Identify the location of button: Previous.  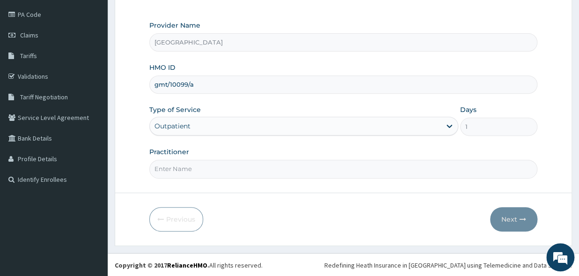
(176, 219).